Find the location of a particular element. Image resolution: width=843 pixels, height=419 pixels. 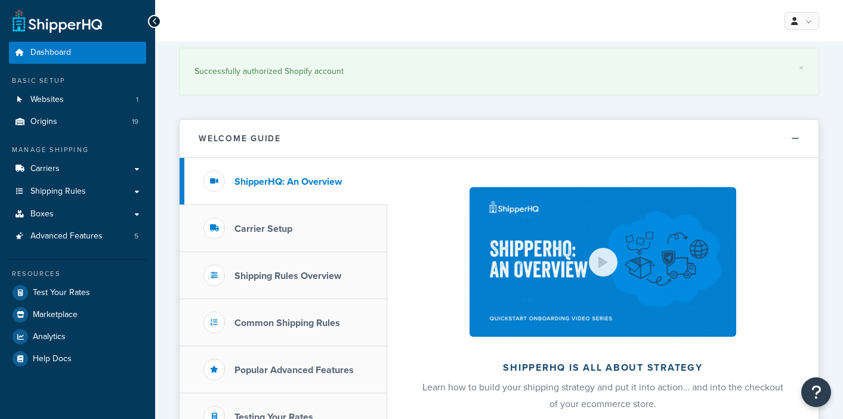

span: Dashboard is located at coordinates (51, 52).